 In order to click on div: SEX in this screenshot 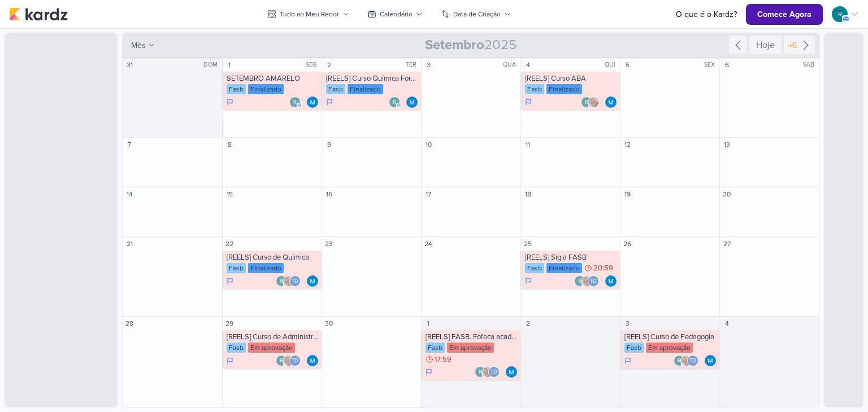, I will do `click(710, 65)`.